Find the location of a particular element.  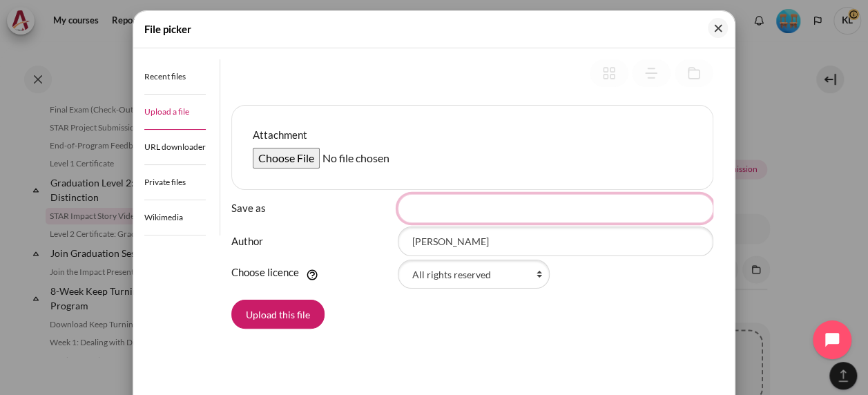

span: Private files is located at coordinates (165, 182).